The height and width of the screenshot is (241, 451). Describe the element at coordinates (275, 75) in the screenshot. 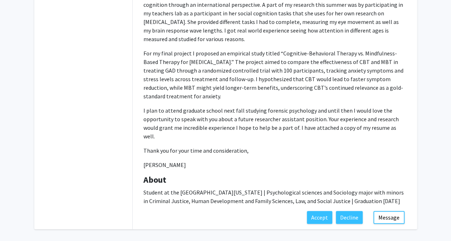

I see `p: For my final project I proposed an empirical study titled “Cognitive-Behavioral Therapy vs. Mindf...` at that location.